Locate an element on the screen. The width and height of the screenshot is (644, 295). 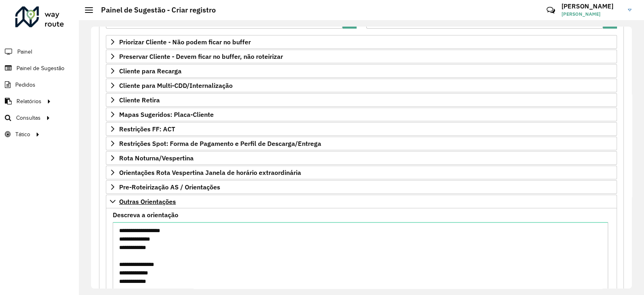
a: Mapas Sugeridos: Placa-Cliente is located at coordinates (361, 115).